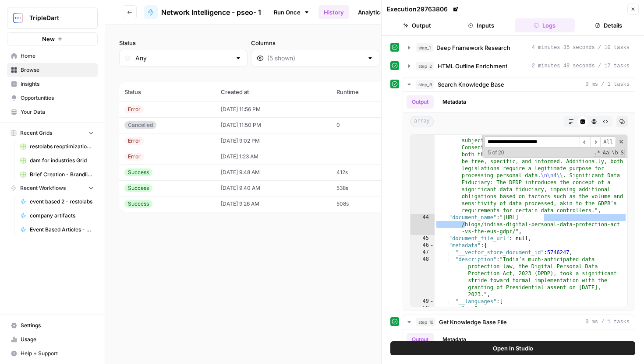  Describe the element at coordinates (57, 112) in the screenshot. I see `span: Your Data` at that location.